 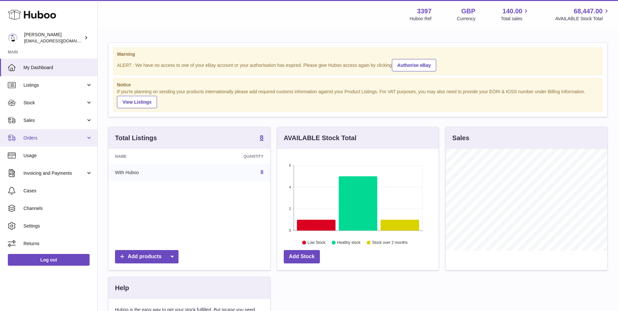 What do you see at coordinates (357, 64) in the screenshot?
I see `div: ALERT : We have no access to one of your eBay account or your authorisation has expired. Please g...` at bounding box center [357, 64].